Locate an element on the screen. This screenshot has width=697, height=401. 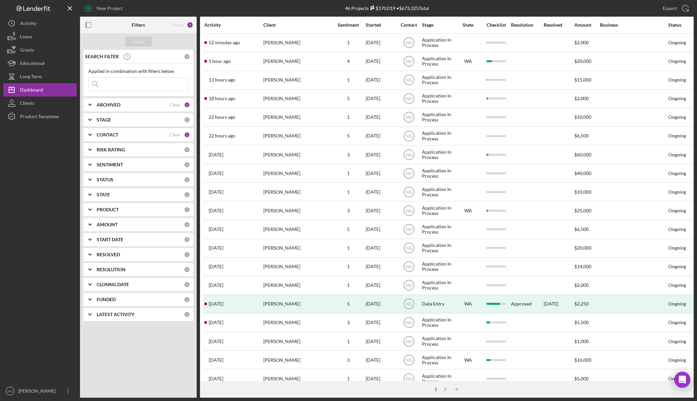
a: Grants is located at coordinates (40, 50).